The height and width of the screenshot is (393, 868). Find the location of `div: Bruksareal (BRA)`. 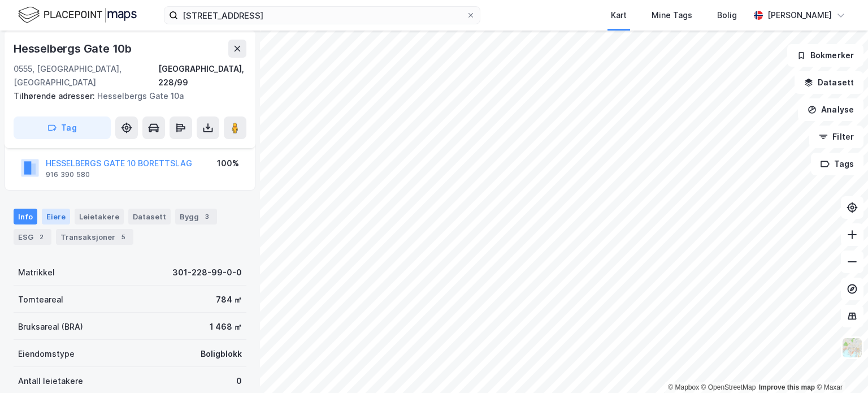

div: Bruksareal (BRA) is located at coordinates (51, 327).